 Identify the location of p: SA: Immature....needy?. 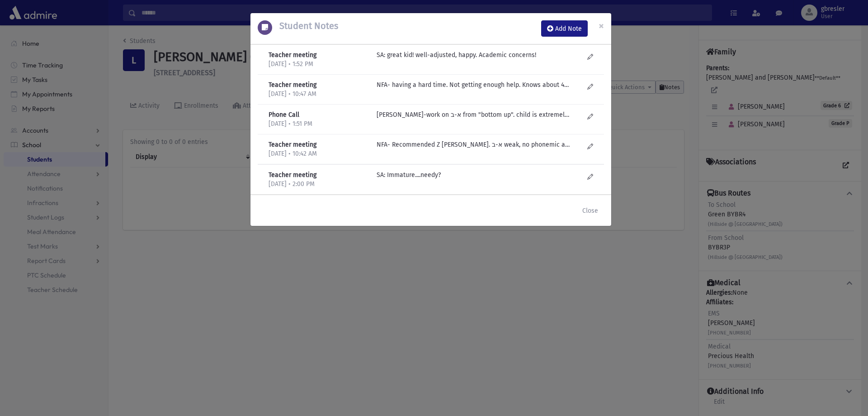
(473, 174).